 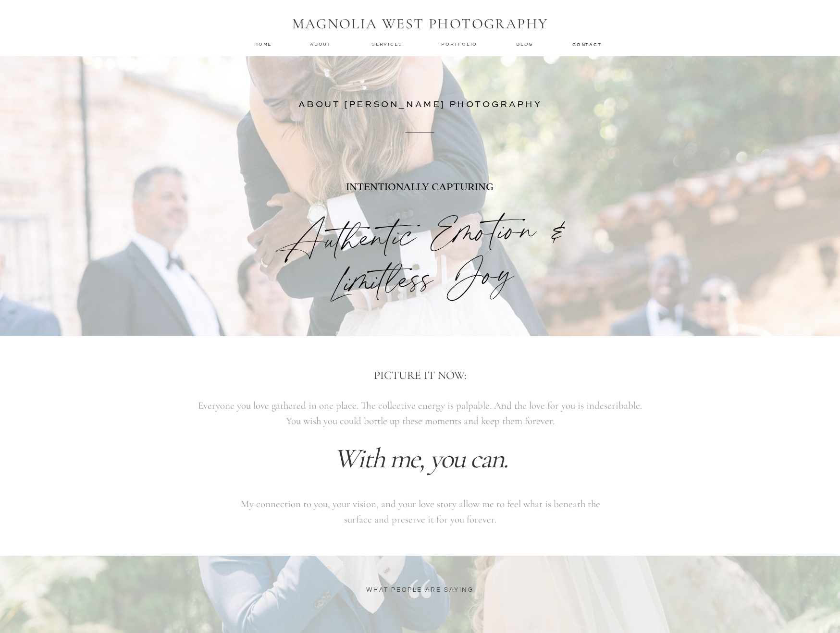 What do you see at coordinates (420, 239) in the screenshot?
I see `h2: Authentic Emotion & Limitless Joy` at bounding box center [420, 239].